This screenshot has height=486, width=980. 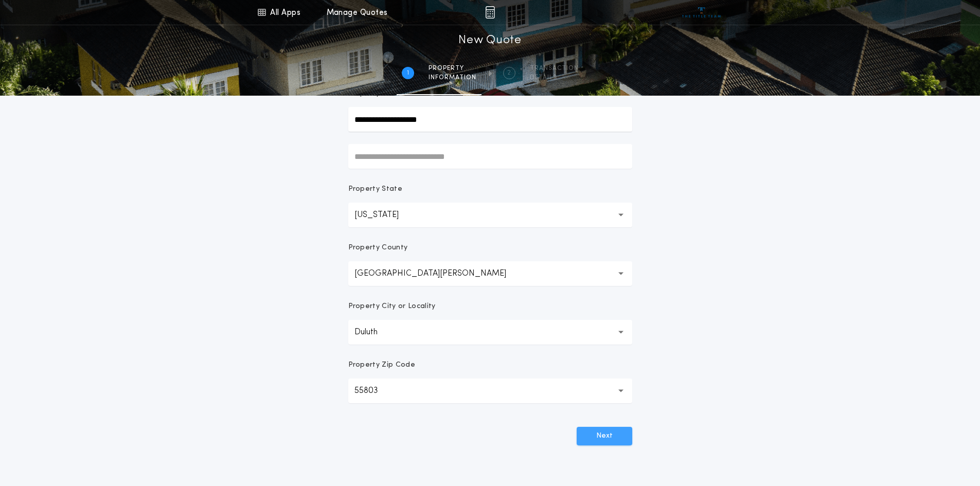 What do you see at coordinates (554, 78) in the screenshot?
I see `span: details` at bounding box center [554, 78].